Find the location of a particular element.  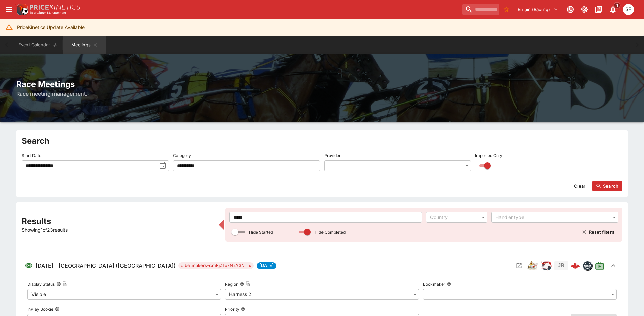

div: ParallelRacing Handler is located at coordinates (546, 266).